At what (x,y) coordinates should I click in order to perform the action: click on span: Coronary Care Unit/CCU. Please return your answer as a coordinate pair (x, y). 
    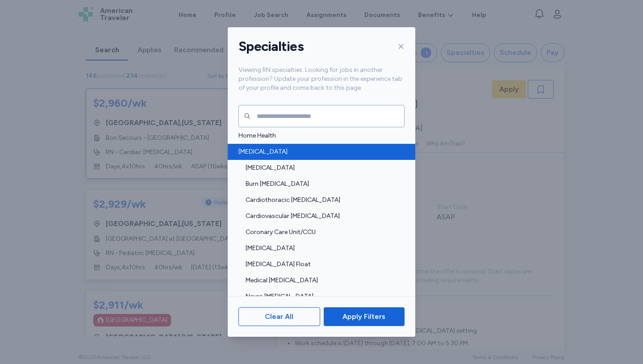
    Looking at the image, I should click on (322, 232).